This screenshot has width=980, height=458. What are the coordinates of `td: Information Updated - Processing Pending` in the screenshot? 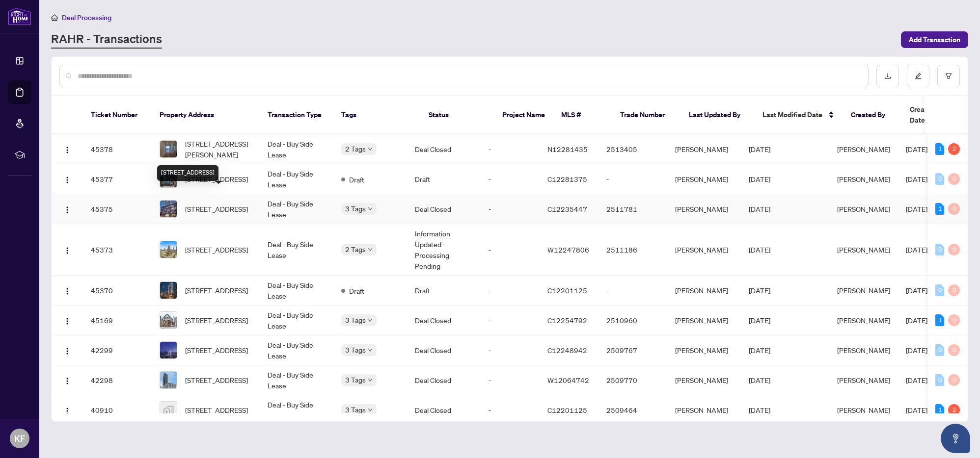 It's located at (444, 249).